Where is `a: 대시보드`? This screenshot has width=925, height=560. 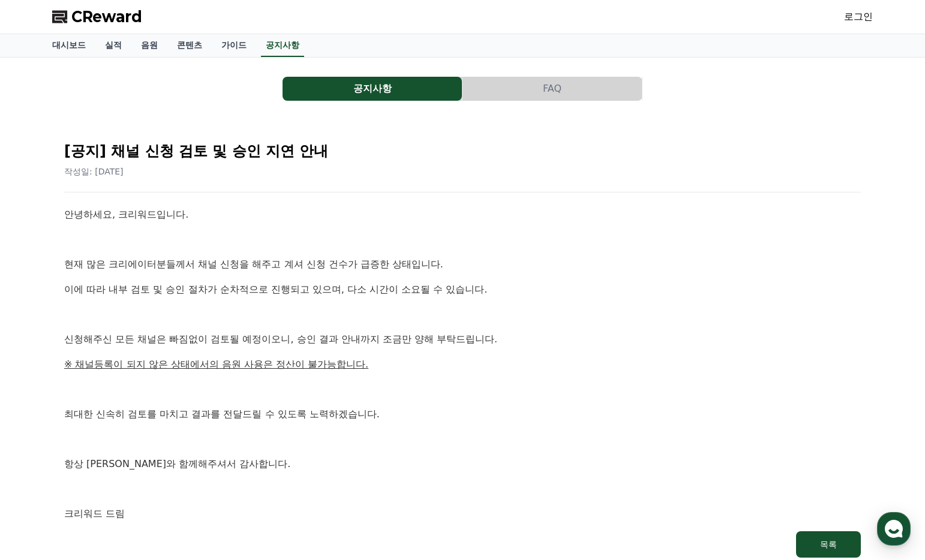
a: 대시보드 is located at coordinates (69, 46).